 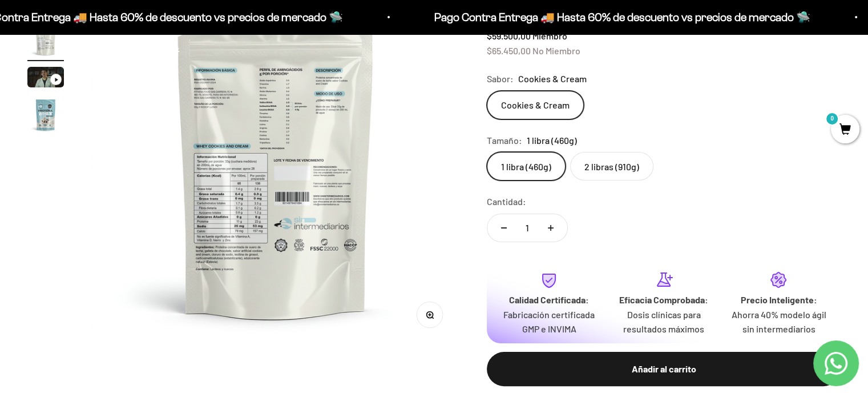 What do you see at coordinates (125, 31) in the screenshot?
I see `p: ¿Qué te haría sentir más seguro de comprar este producto?` at bounding box center [125, 31].